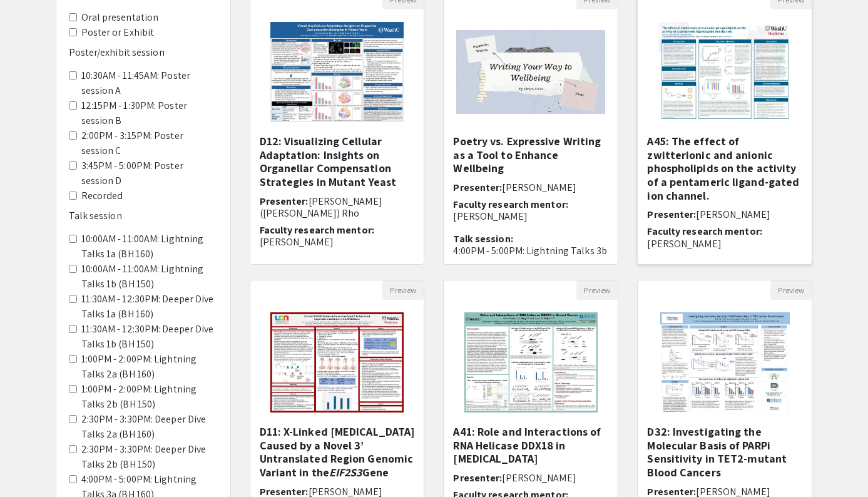 The image size is (868, 497). Describe the element at coordinates (150, 367) in the screenshot. I see `label: 1:00PM - 2:00PM: Lightning Talks 2a (BH 160)` at that location.